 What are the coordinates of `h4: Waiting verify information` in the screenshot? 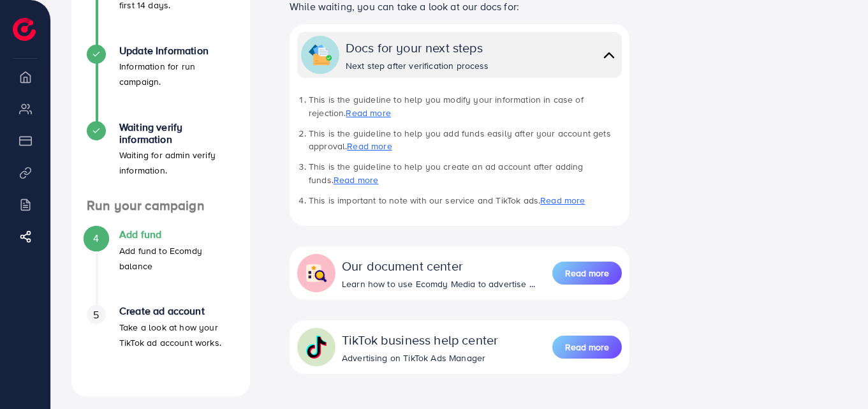 It's located at (177, 133).